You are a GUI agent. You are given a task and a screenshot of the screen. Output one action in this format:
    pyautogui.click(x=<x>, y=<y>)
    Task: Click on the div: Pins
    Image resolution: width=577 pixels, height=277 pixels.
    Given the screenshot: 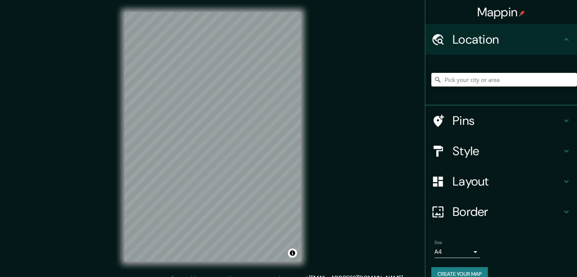 What is the action you would take?
    pyautogui.click(x=501, y=121)
    